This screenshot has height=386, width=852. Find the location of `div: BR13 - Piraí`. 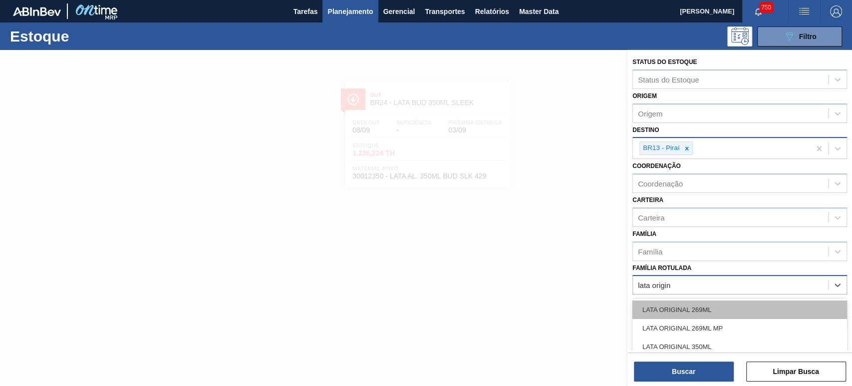

div: BR13 - Piraí is located at coordinates (661, 148).